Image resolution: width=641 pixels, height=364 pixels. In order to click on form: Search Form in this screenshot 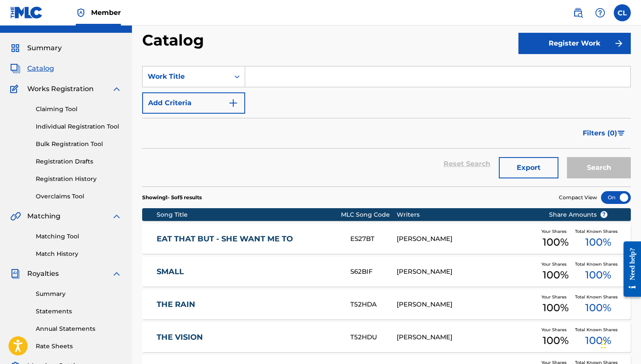, I will do `click(386, 126)`.